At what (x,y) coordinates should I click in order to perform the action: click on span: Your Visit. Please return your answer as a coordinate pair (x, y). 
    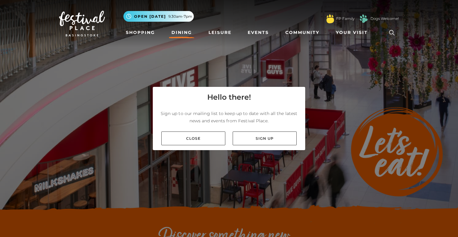
    Looking at the image, I should click on (352, 32).